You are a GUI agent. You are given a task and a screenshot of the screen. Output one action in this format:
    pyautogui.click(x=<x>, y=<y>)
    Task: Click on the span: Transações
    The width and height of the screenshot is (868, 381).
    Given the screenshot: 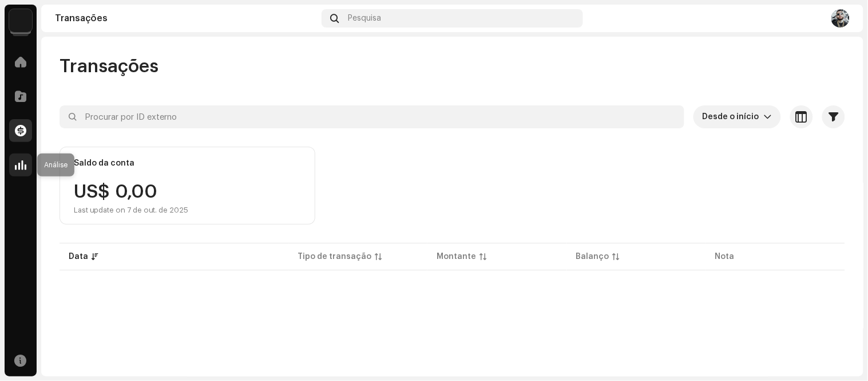 What is the action you would take?
    pyautogui.click(x=109, y=67)
    